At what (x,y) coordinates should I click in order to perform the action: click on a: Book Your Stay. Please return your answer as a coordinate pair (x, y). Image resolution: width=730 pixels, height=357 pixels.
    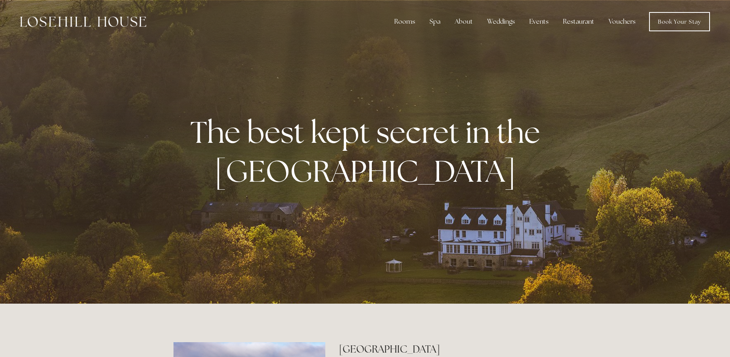
    Looking at the image, I should click on (680, 22).